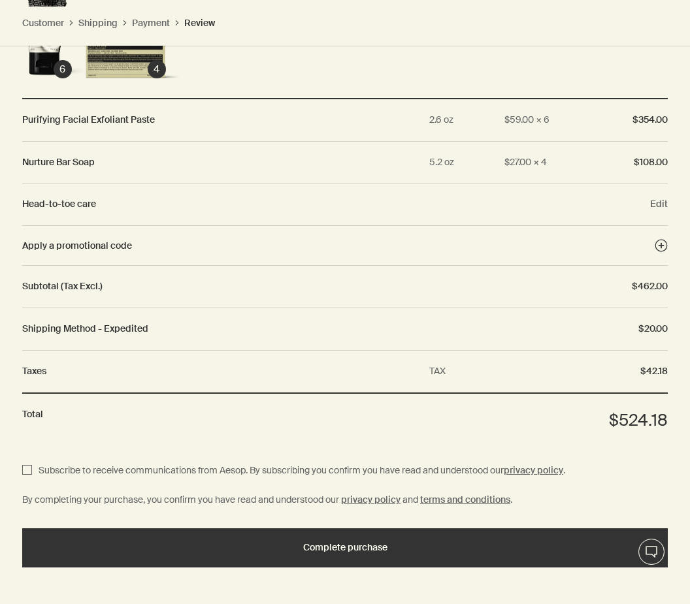 The image size is (690, 604). I want to click on a: terms and conditions, so click(465, 500).